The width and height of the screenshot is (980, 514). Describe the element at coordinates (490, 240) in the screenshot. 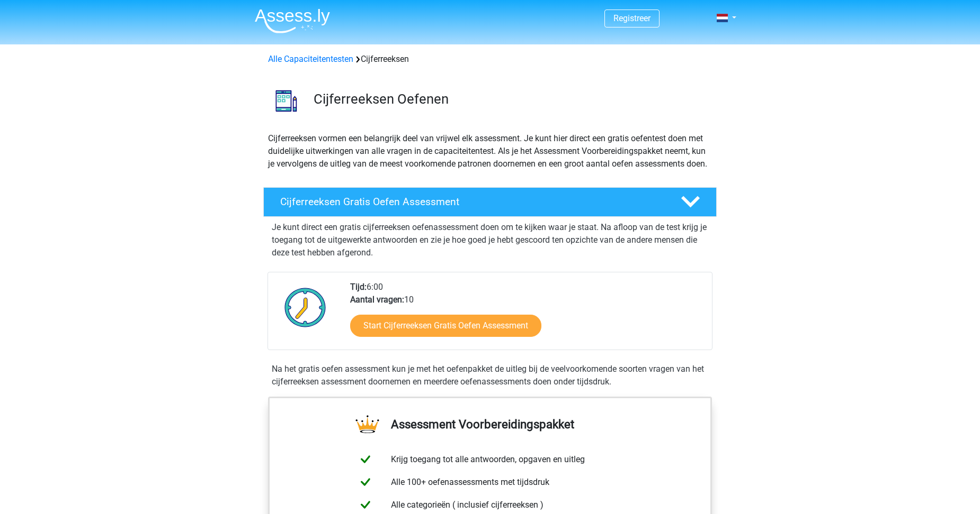

I see `p: Je kunt direct een gratis cijferreeksen oefenassessment doen om te kijken waar je staat. Na afloo...` at that location.